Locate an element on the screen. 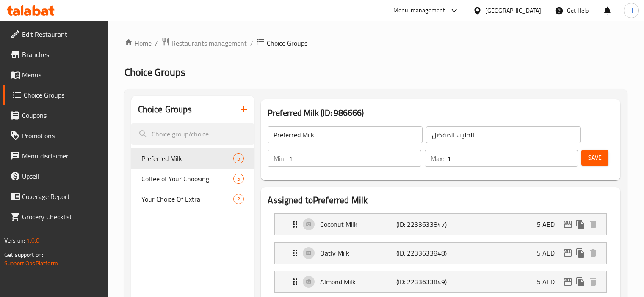  span: Edit Restaurant is located at coordinates (61, 34).